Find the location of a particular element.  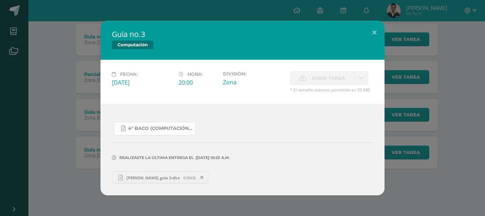

h2: Guía no.3 is located at coordinates (242, 34).